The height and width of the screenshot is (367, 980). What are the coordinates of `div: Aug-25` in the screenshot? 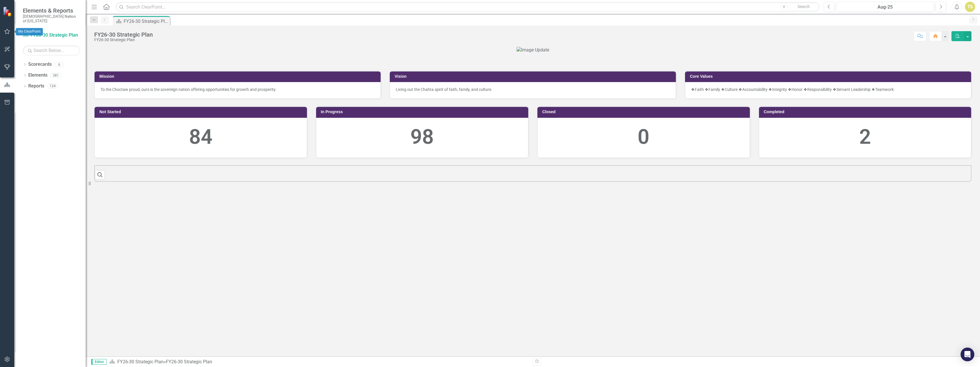 It's located at (885, 7).